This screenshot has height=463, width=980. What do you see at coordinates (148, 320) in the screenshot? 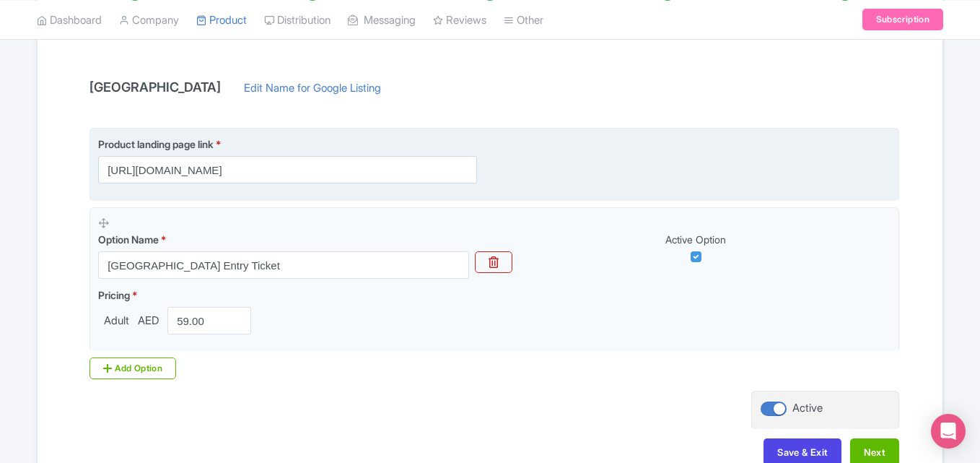
I see `span: AED` at bounding box center [148, 320].